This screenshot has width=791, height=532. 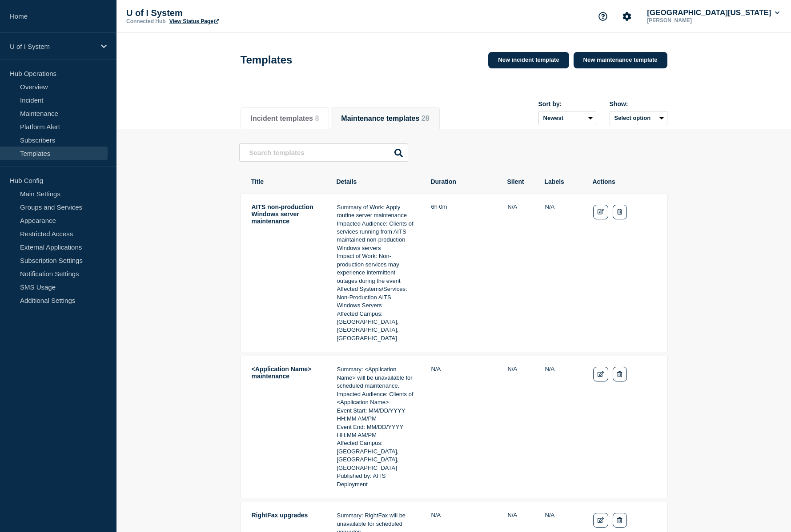 I want to click on a: New maintenance template, so click(x=620, y=60).